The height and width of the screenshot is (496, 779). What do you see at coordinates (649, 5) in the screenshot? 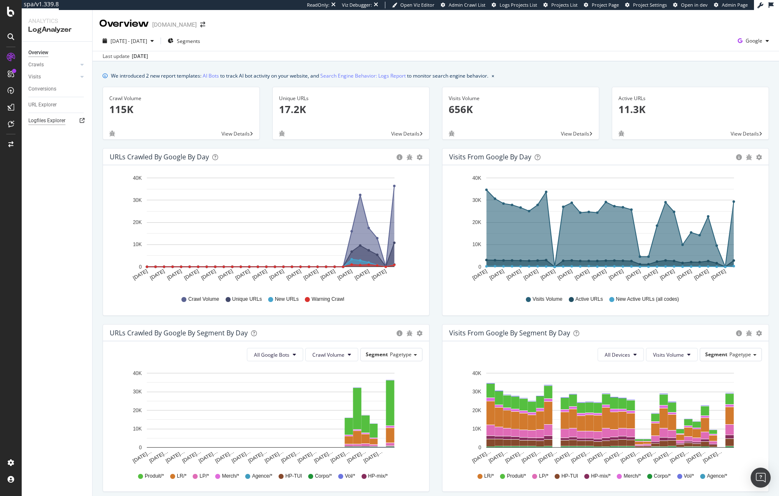
I see `span: Project Settings` at bounding box center [649, 5].